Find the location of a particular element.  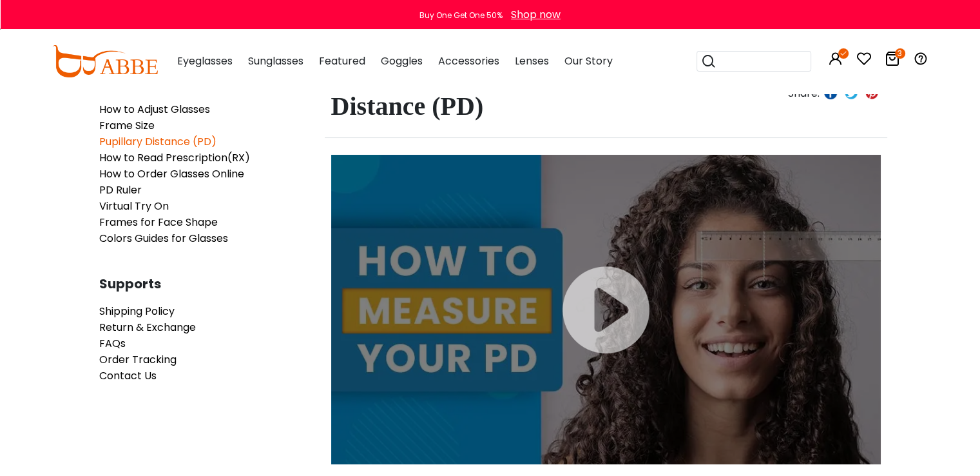

span: Our Story is located at coordinates (588, 61).